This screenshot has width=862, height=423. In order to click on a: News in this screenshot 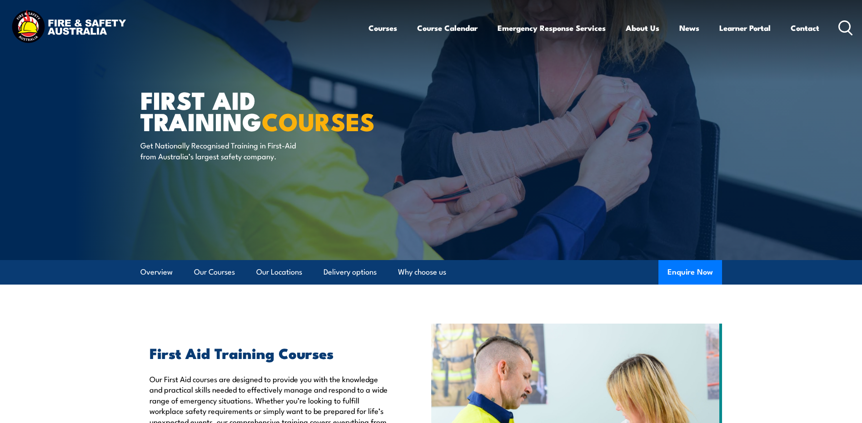, I will do `click(689, 28)`.